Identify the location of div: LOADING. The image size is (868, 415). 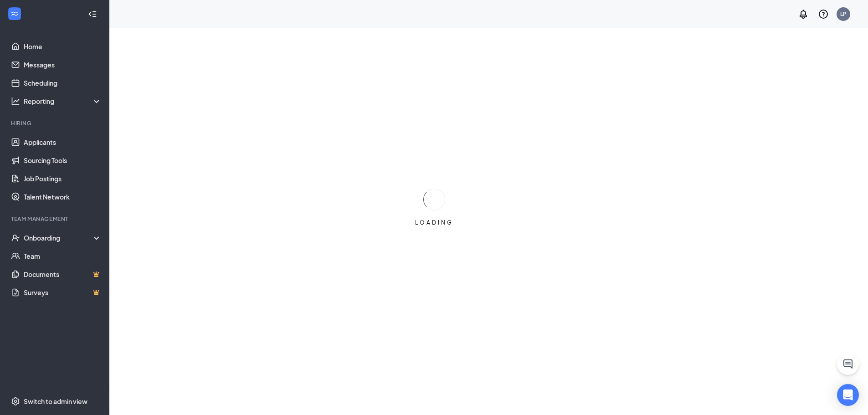
(434, 222).